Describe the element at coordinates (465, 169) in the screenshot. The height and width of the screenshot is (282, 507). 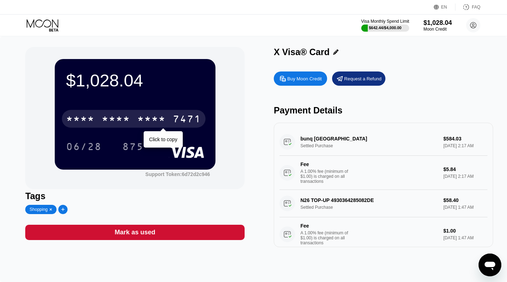
I see `div: $5.84` at that location.